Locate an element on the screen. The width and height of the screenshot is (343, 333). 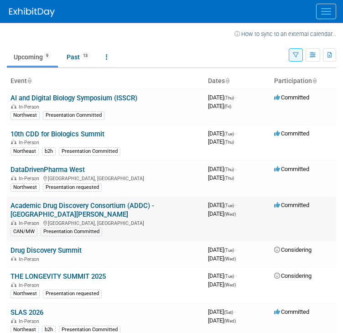
span: (Fri) is located at coordinates (227, 106).